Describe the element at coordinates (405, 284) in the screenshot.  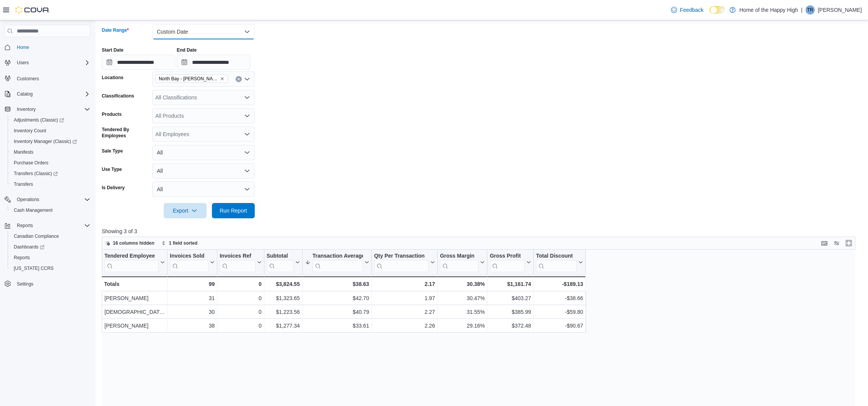
I see `div: 2.17` at that location.